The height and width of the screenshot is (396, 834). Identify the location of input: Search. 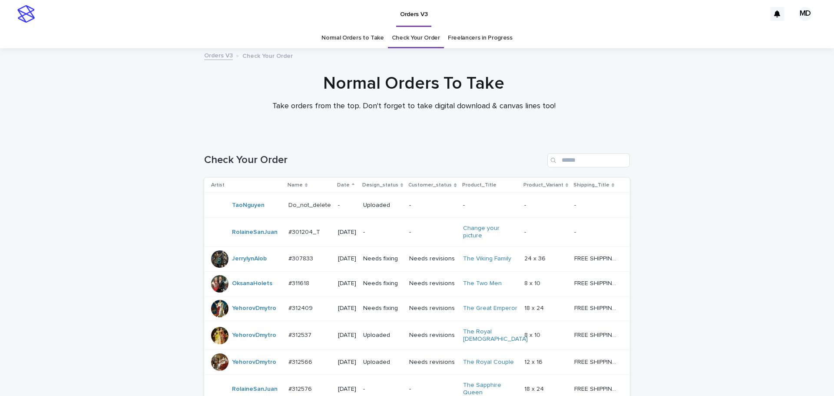
(589, 160).